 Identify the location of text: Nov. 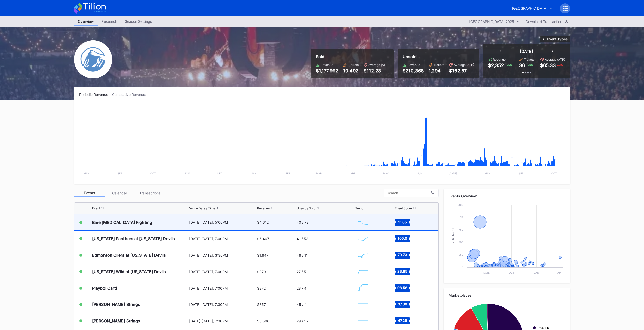
(187, 173).